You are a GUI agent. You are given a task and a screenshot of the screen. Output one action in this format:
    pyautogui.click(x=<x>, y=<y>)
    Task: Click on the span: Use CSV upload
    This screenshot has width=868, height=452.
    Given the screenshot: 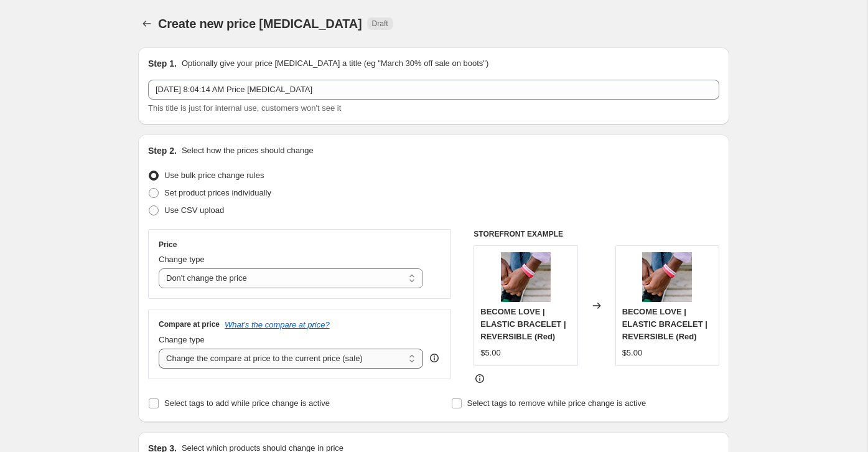 What is the action you would take?
    pyautogui.click(x=194, y=210)
    